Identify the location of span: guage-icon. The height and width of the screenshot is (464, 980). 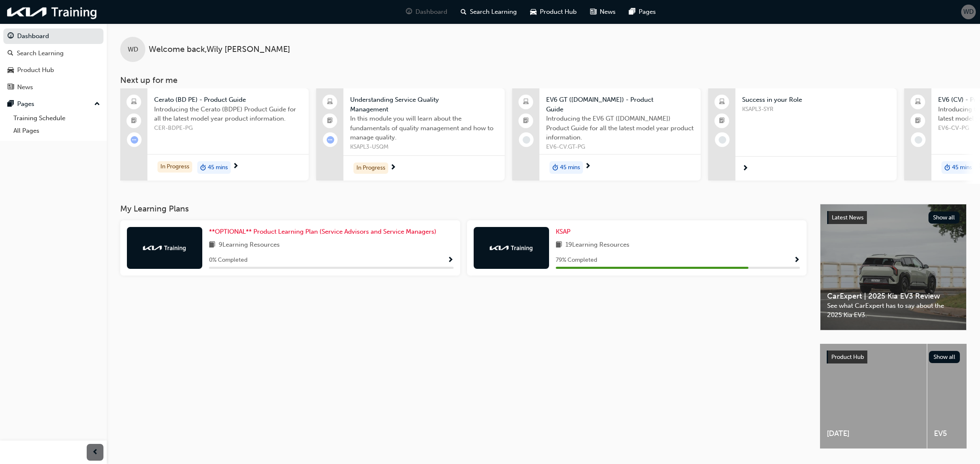
(409, 12).